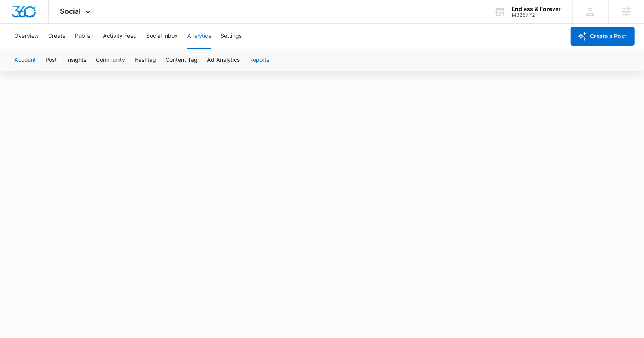  I want to click on button: Settings, so click(231, 36).